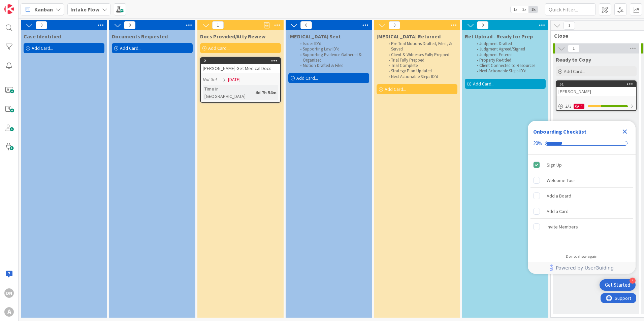 The height and width of the screenshot is (321, 644). I want to click on b: Intake Flow, so click(85, 9).